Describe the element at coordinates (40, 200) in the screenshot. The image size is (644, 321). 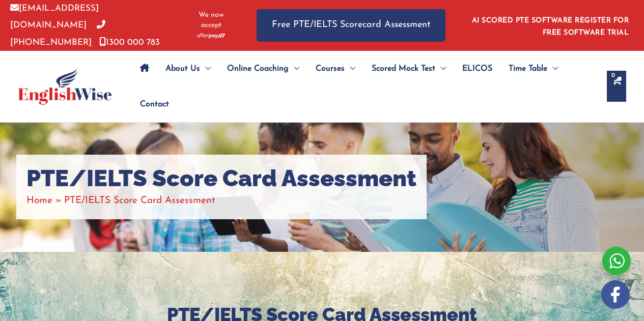
I see `span: Home` at that location.